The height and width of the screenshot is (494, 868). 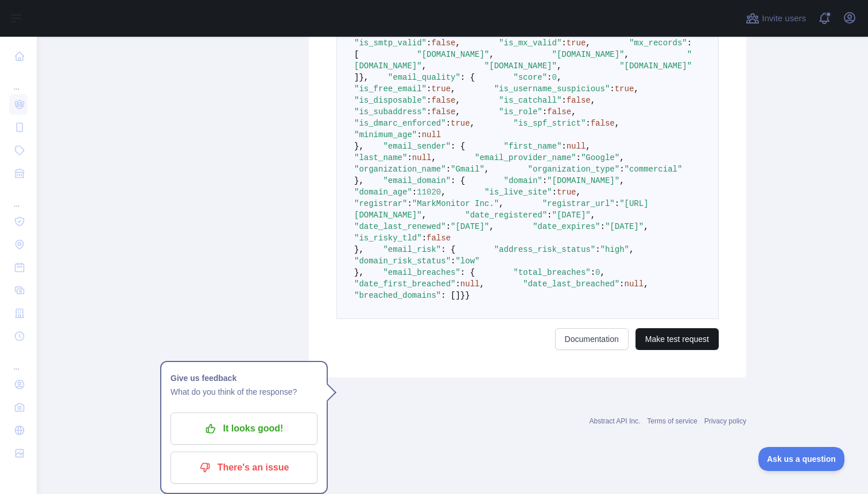 I want to click on span: "breached_domains", so click(x=397, y=296).